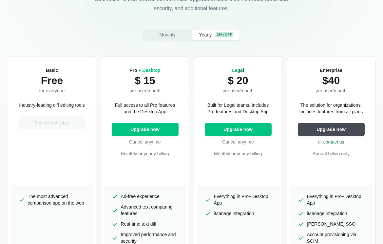 This screenshot has height=244, width=383. What do you see at coordinates (145, 108) in the screenshot?
I see `p: Full access to all Pro features and the Desktop App` at bounding box center [145, 108].